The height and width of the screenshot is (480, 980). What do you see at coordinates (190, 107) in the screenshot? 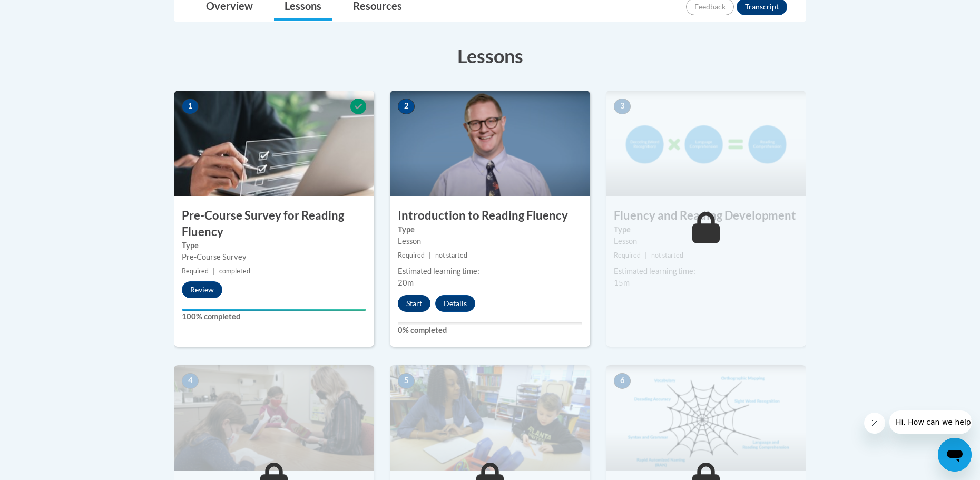
I see `span: 1` at bounding box center [190, 107].